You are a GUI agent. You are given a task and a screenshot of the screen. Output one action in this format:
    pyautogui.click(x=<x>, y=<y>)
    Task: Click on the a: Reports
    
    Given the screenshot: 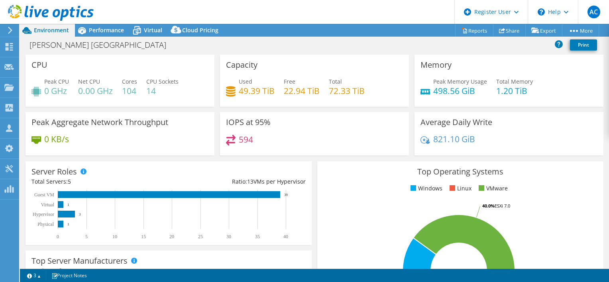 What is the action you would take?
    pyautogui.click(x=474, y=30)
    